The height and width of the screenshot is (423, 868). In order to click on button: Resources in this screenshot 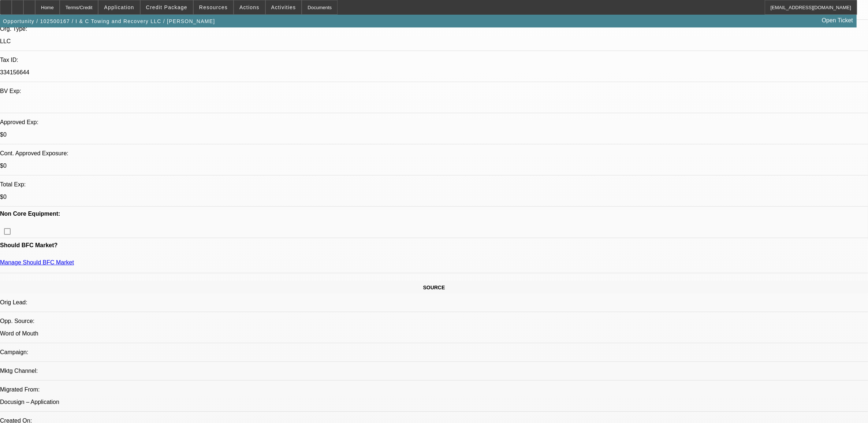, I will do `click(213, 7)`.